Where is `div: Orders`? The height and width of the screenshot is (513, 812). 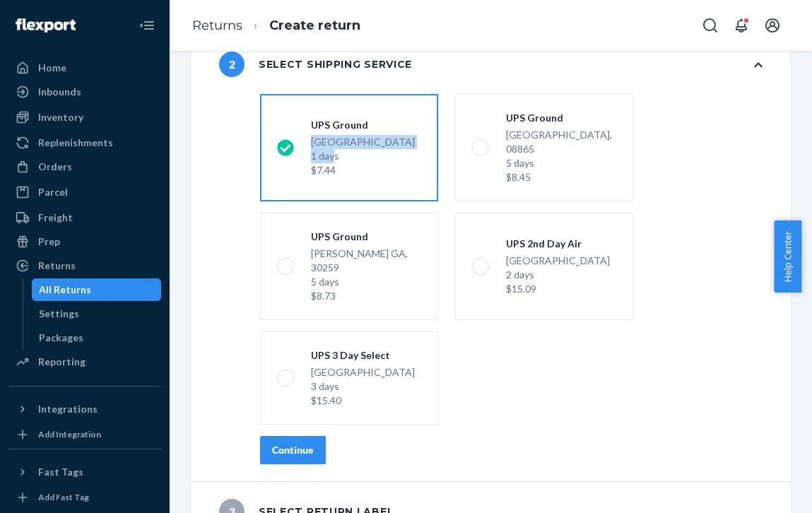 div: Orders is located at coordinates (55, 166).